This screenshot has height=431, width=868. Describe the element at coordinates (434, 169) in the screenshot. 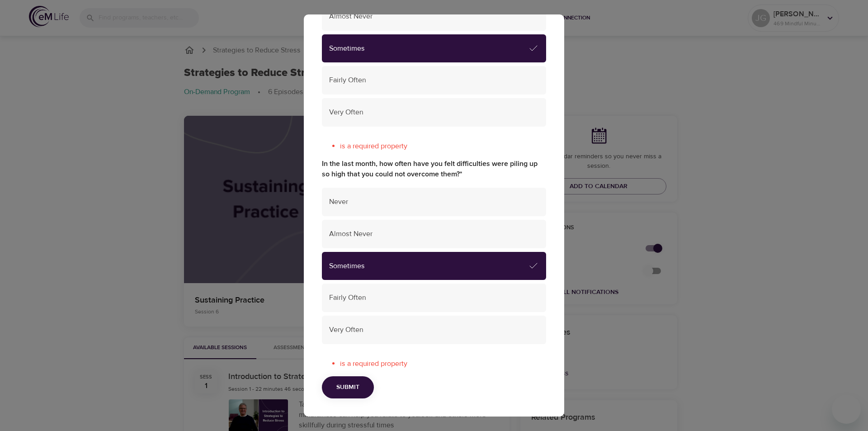

I see `label: In the last month, how often have you felt difficulties were piling up so high that you could not...` at that location.